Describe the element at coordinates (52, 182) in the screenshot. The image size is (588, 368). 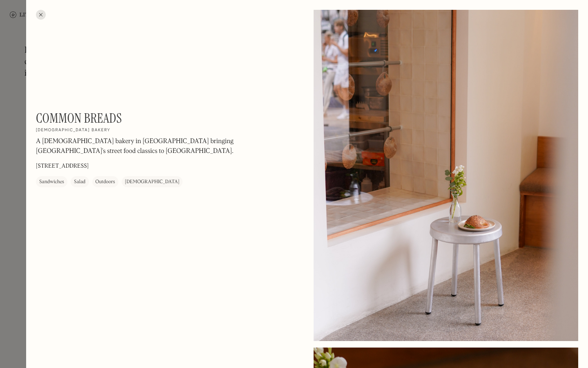
I see `div: Sandwiches` at that location.